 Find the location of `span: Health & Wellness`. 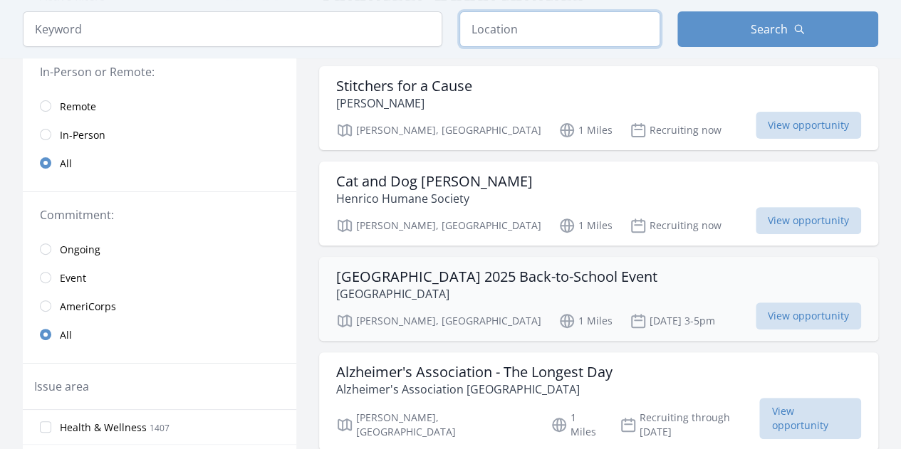

span: Health & Wellness is located at coordinates (103, 428).